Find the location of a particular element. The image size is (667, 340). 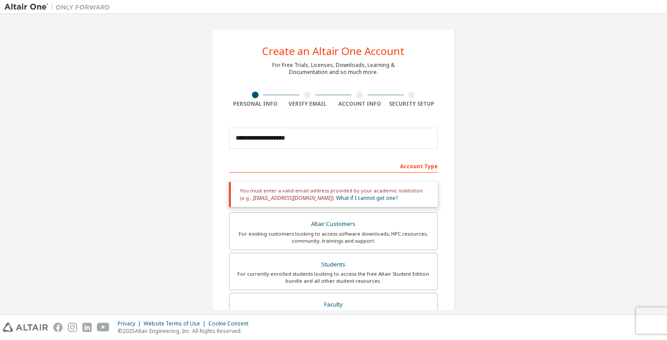

a: What if I cannot get one? is located at coordinates (367, 198).